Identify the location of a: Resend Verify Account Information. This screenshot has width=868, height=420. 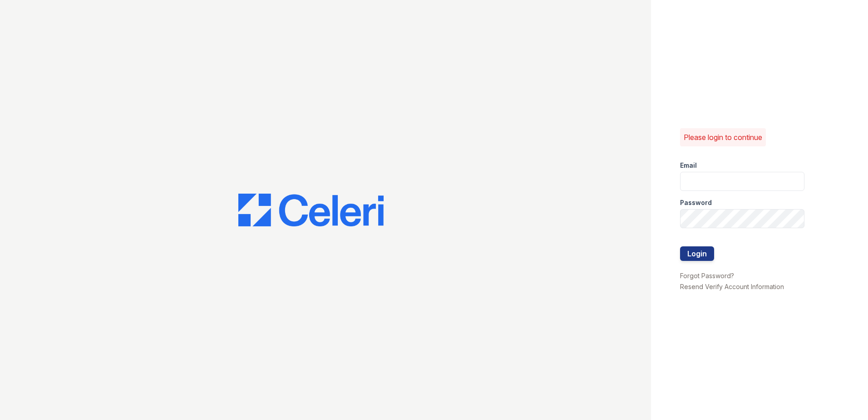
(732, 286).